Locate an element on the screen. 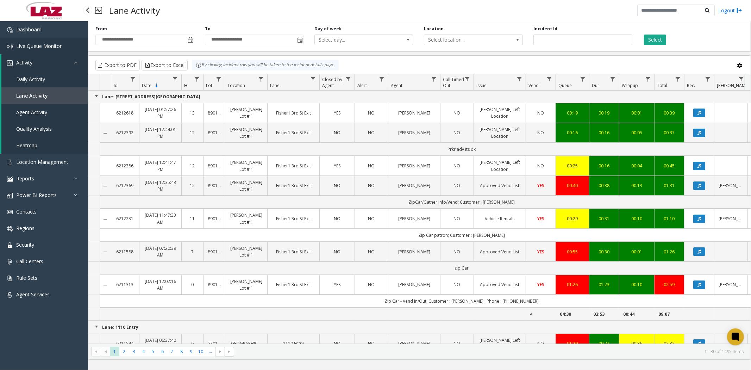 The height and width of the screenshot is (370, 751). div: 00:16 is located at coordinates (604, 132).